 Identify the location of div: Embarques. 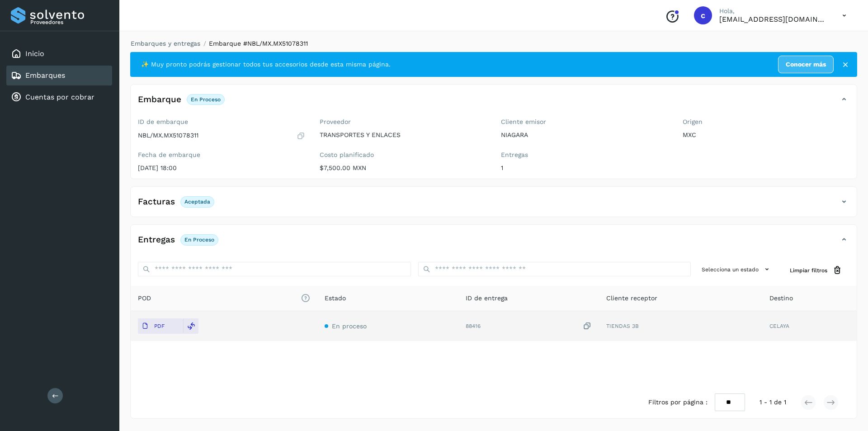
(59, 76).